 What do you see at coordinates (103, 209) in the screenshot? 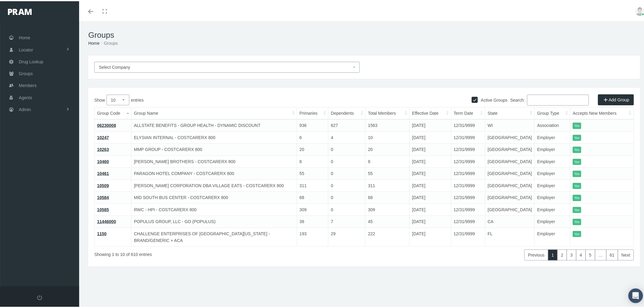
I see `a: 10585` at bounding box center [103, 209].